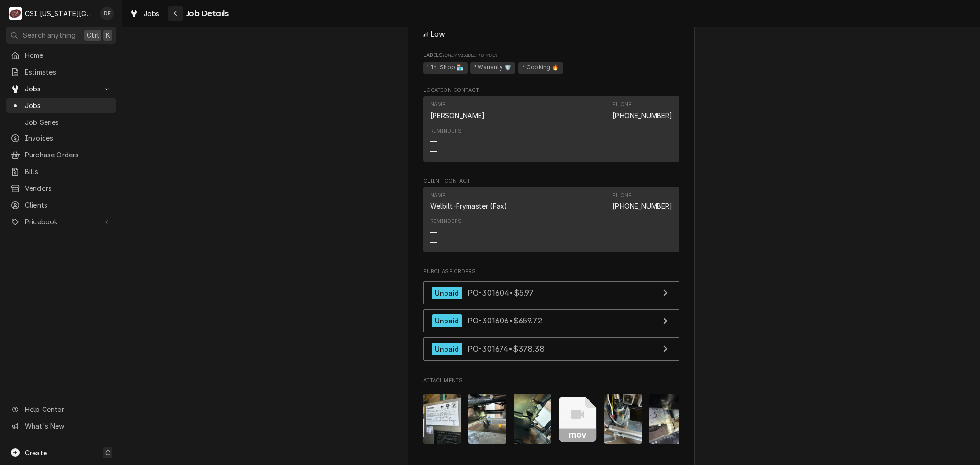 This screenshot has width=980, height=465. Describe the element at coordinates (93, 35) in the screenshot. I see `span: Ctrl` at that location.